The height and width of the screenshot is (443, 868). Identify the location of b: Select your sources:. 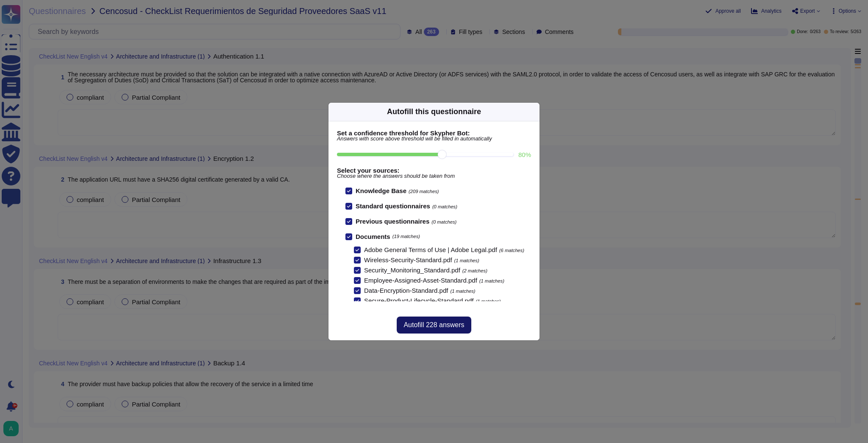
(434, 170).